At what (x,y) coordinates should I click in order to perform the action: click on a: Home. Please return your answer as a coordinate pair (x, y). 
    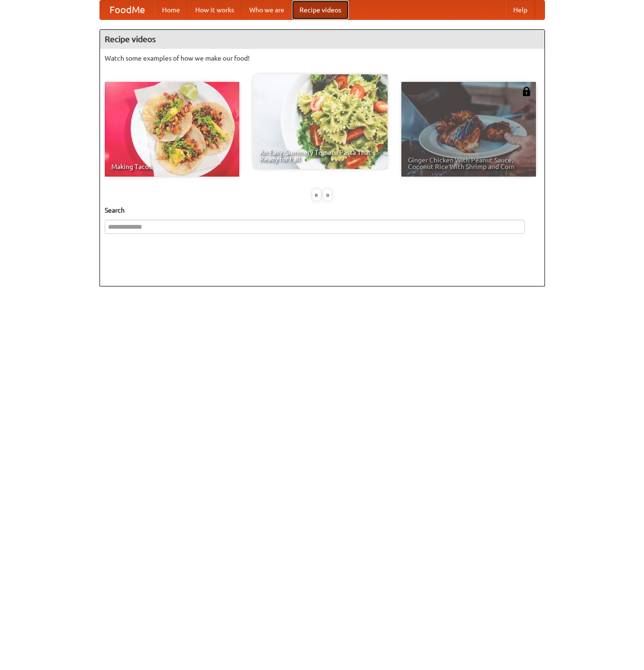
    Looking at the image, I should click on (171, 10).